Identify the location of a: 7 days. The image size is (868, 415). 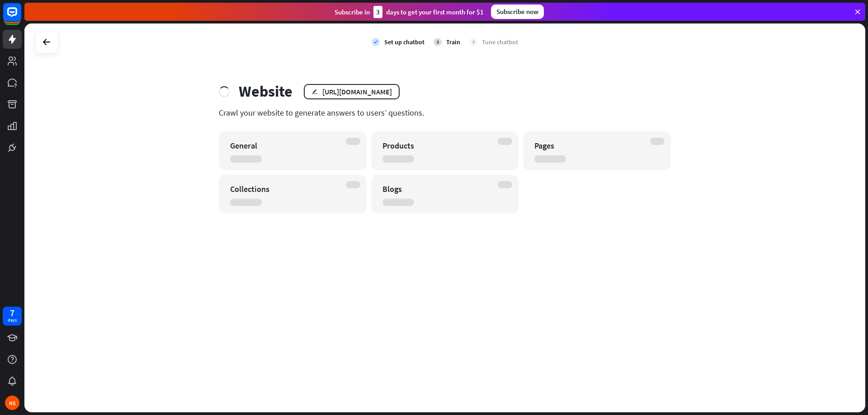
(12, 316).